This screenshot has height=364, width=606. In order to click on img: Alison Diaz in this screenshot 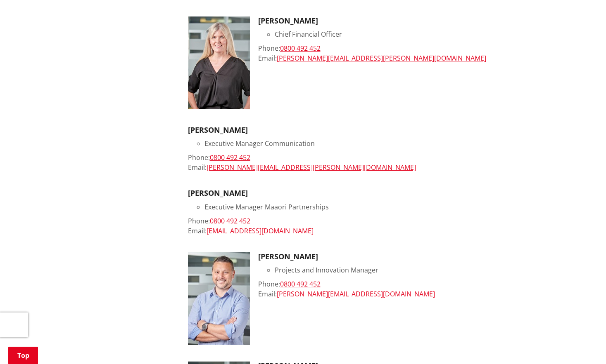, I will do `click(219, 63)`.